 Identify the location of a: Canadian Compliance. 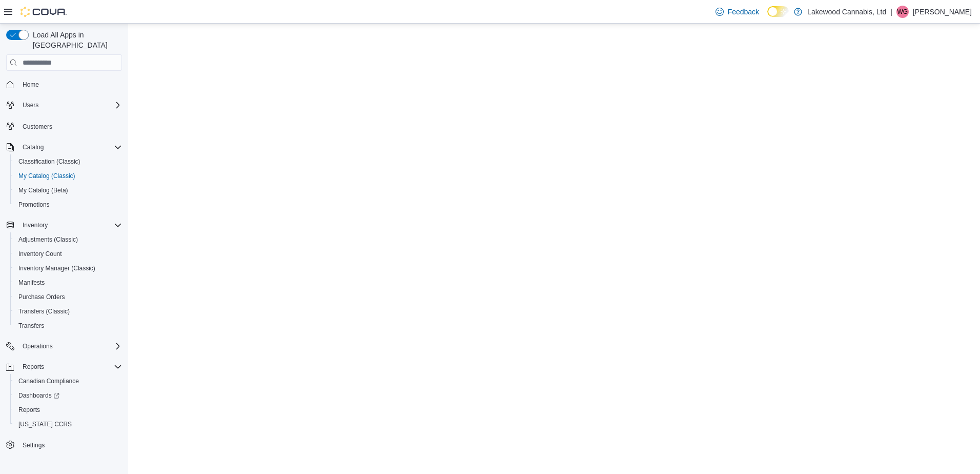
(49, 381).